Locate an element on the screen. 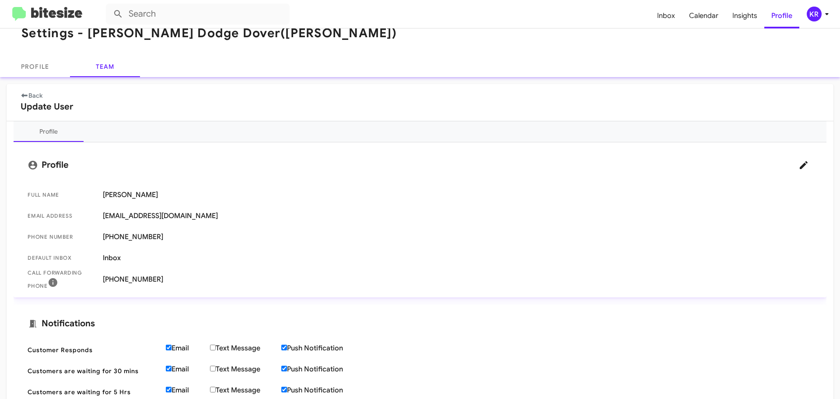 Image resolution: width=840 pixels, height=399 pixels. h2: Update User is located at coordinates (420, 107).